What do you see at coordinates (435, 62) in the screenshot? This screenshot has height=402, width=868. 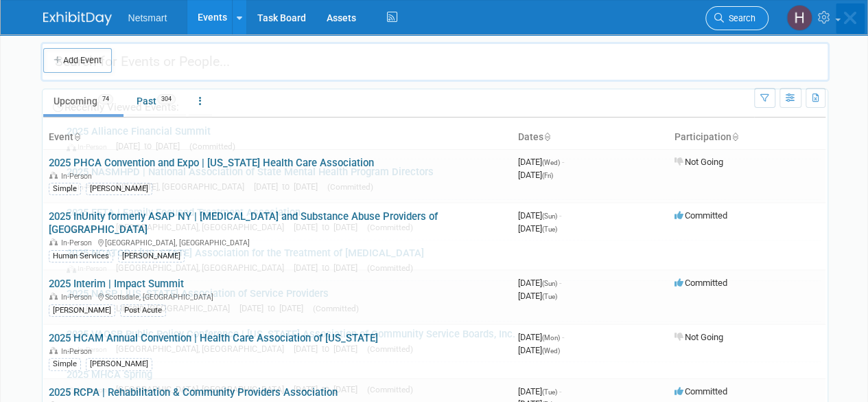 I see `input: Search for Events or People...` at bounding box center [435, 62].